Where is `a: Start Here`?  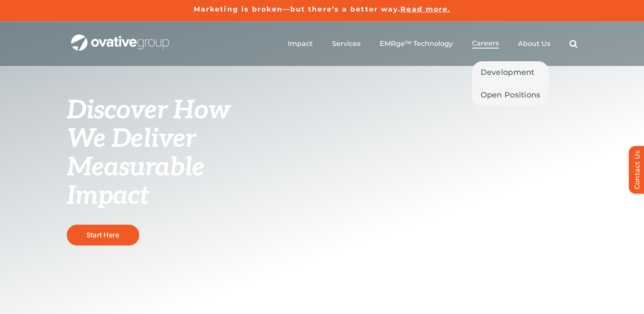 a: Start Here is located at coordinates (103, 235).